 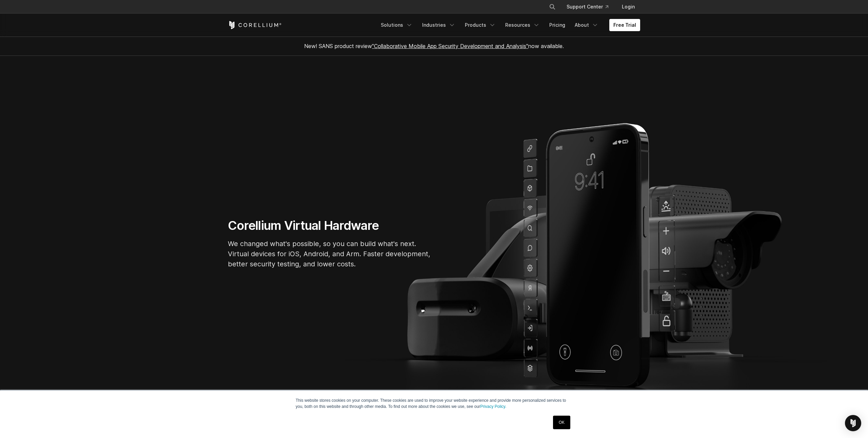 I want to click on a: Free Trial, so click(x=624, y=25).